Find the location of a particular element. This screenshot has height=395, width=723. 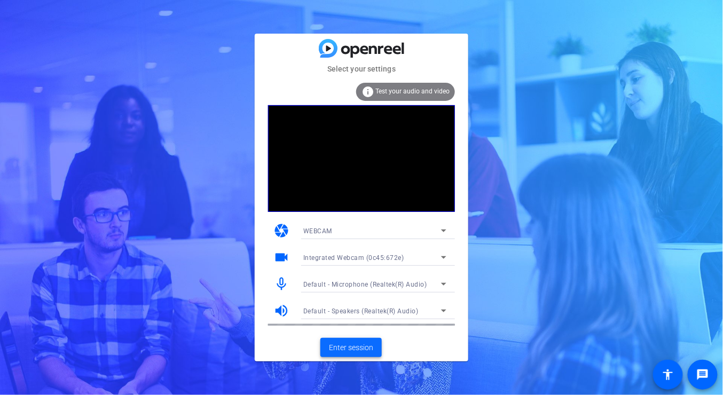

mat-icon: camera is located at coordinates (281, 231).